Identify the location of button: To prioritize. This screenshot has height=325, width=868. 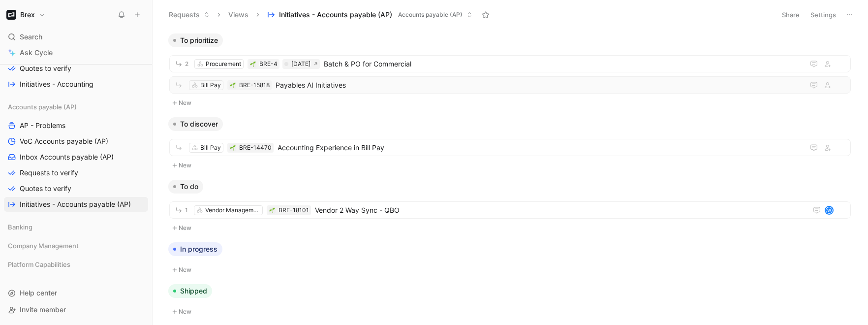
(196, 40).